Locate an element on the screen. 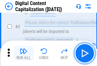  div: TrailBalanceFlat - imported is located at coordinates (49, 41).